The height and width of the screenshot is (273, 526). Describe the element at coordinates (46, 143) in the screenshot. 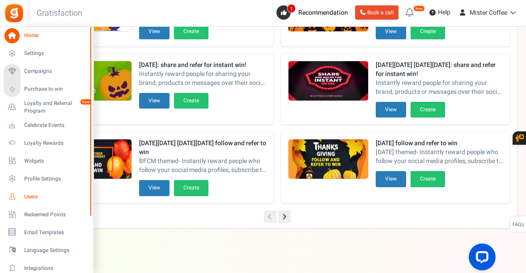

I see `a: Loyalty Rewards` at that location.